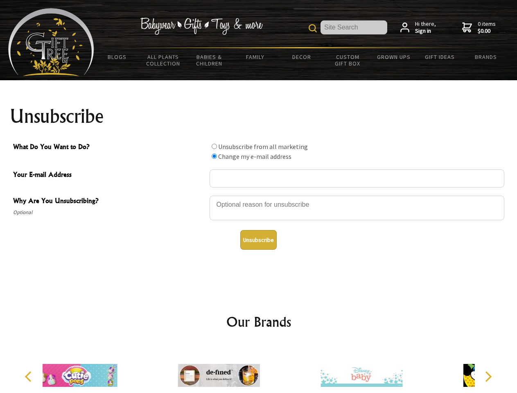 This screenshot has height=393, width=517. What do you see at coordinates (259, 322) in the screenshot?
I see `h2: Our Brands` at bounding box center [259, 322].